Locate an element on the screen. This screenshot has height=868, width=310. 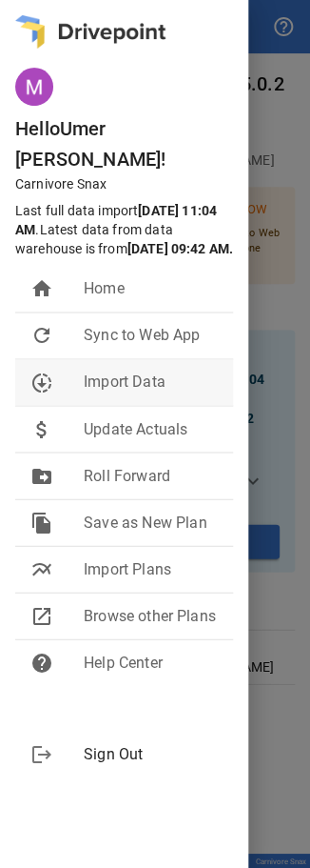
span: Help Center is located at coordinates (151, 663).